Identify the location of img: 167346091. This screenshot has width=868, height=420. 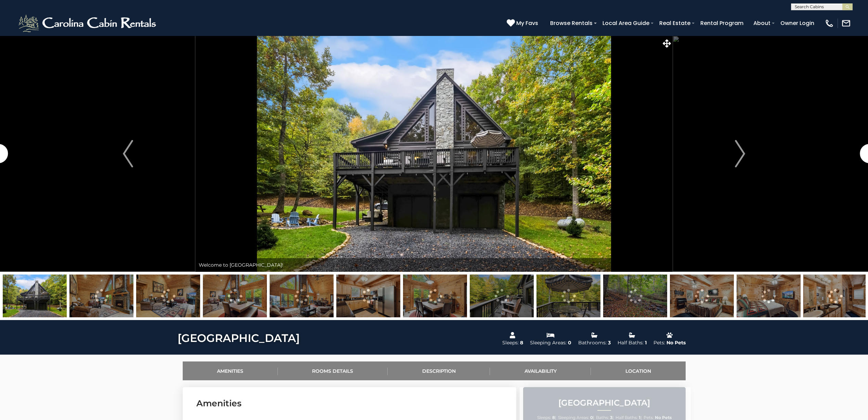
(234, 296).